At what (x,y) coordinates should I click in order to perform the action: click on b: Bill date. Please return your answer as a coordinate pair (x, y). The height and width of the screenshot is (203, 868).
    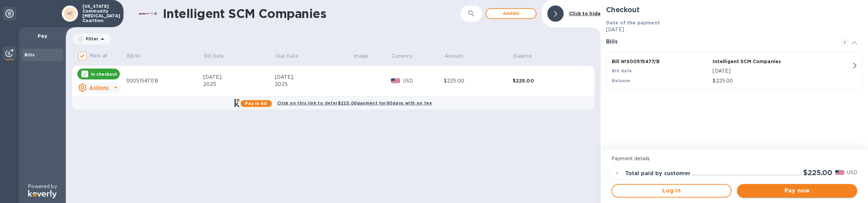
    Looking at the image, I should click on (622, 71).